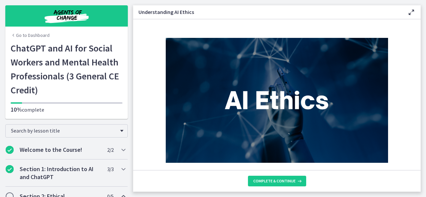  Describe the element at coordinates (60, 150) in the screenshot. I see `h2: Welcome to the Course!` at that location.